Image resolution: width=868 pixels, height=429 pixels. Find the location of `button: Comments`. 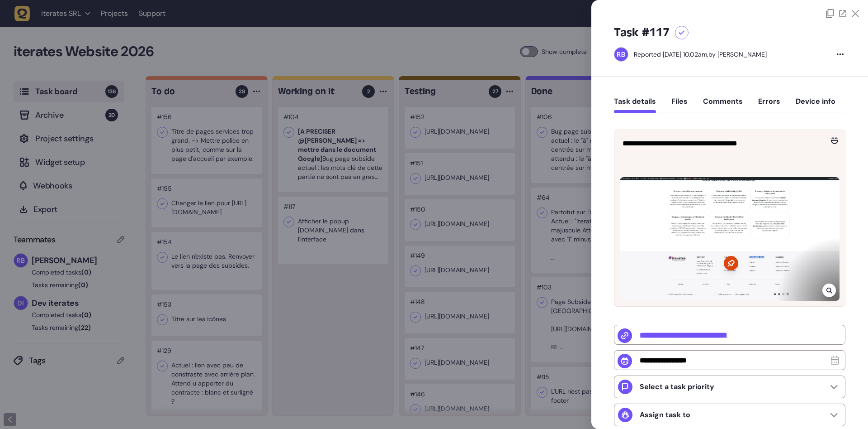

button: Comments is located at coordinates (723, 105).